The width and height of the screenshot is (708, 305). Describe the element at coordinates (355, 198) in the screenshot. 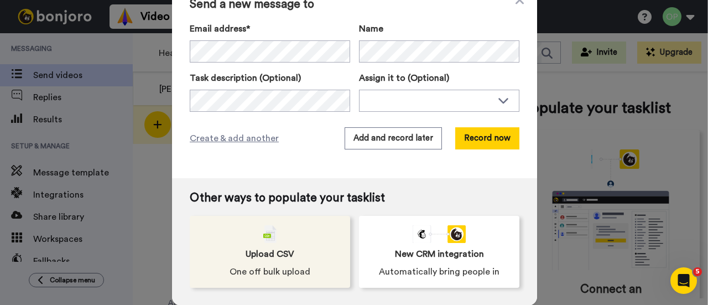

I see `span: Other ways to populate your tasklist` at that location.